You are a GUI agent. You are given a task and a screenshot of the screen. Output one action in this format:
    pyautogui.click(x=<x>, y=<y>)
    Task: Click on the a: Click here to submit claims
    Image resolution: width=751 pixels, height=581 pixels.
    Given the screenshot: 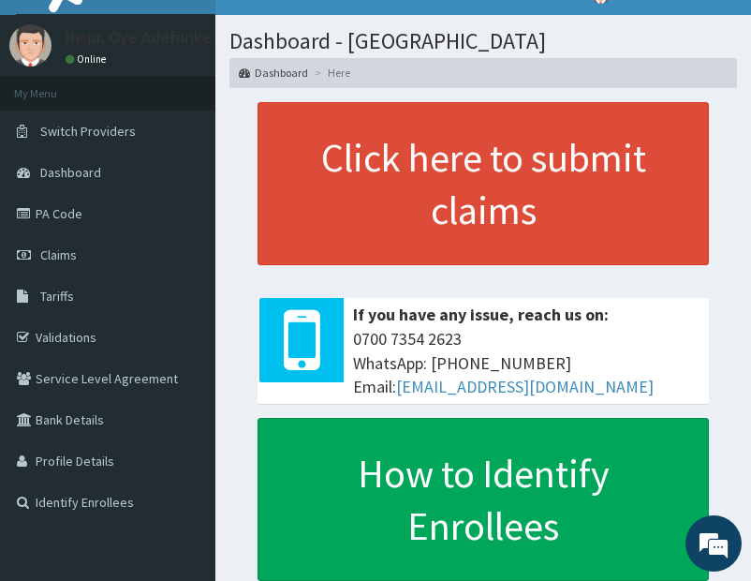 What is the action you would take?
    pyautogui.click(x=483, y=184)
    